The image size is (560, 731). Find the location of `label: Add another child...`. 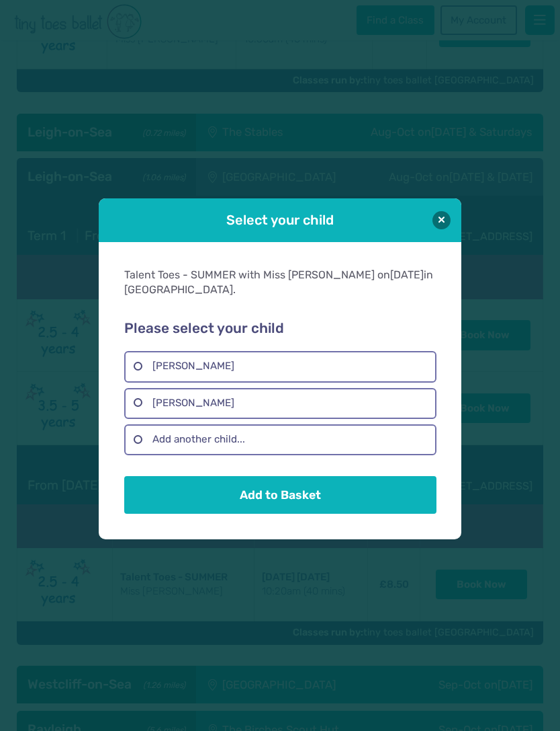

label: Add another child... is located at coordinates (280, 439).